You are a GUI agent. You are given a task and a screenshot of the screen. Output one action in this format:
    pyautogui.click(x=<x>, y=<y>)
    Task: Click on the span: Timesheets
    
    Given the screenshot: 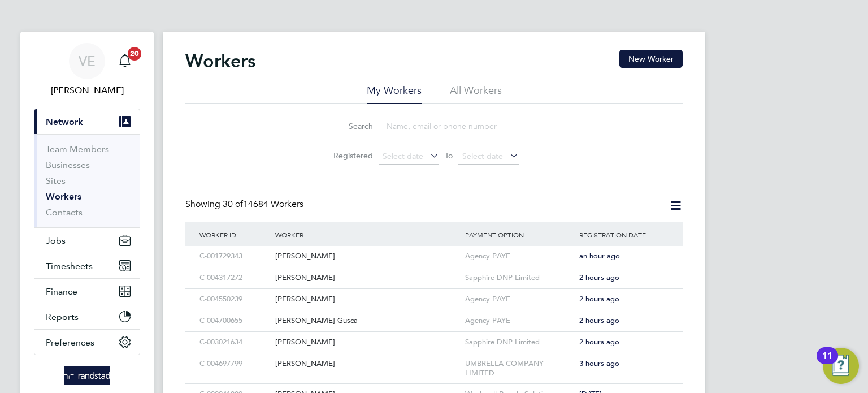 What is the action you would take?
    pyautogui.click(x=69, y=266)
    